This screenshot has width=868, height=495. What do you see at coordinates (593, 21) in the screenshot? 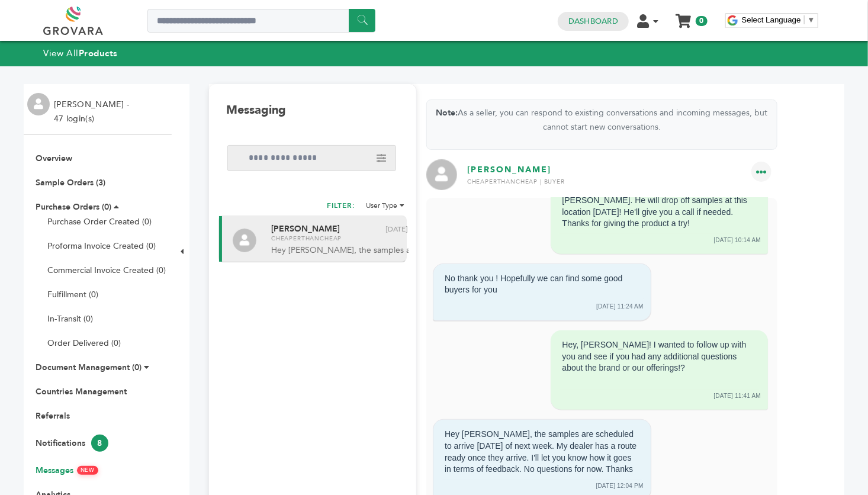
I see `a: Dashboard` at bounding box center [593, 21].